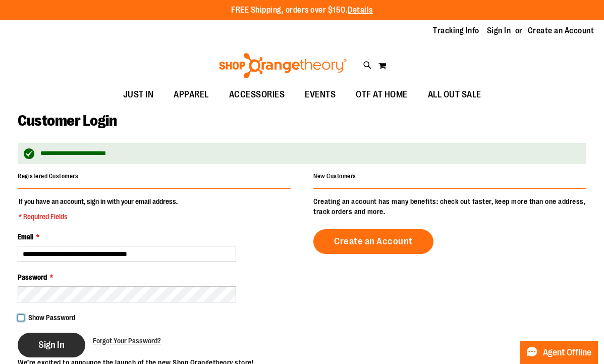 The image size is (604, 364). I want to click on a: Tracking Info, so click(456, 31).